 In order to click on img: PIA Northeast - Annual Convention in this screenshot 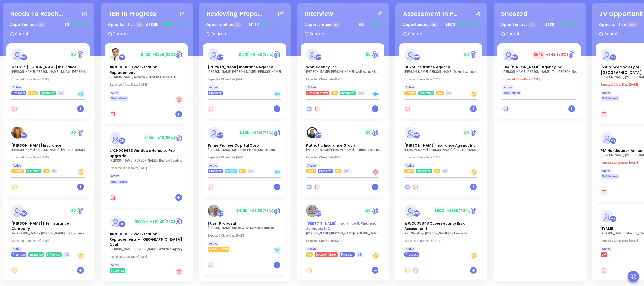, I will do `click(607, 138)`.